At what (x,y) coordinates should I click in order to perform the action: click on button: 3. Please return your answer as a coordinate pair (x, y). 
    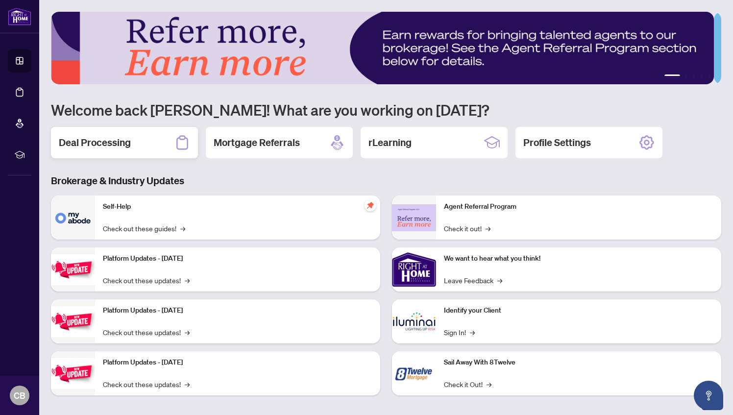
    Looking at the image, I should click on (694, 76).